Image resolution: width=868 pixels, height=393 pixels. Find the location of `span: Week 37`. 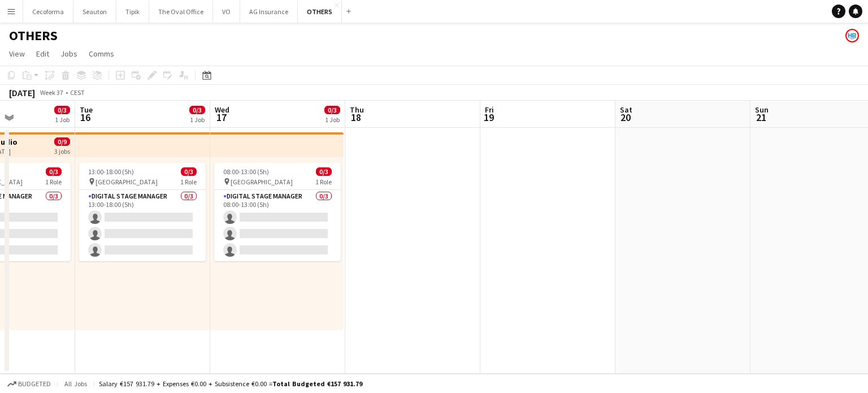

span: Week 37 is located at coordinates (52, 92).